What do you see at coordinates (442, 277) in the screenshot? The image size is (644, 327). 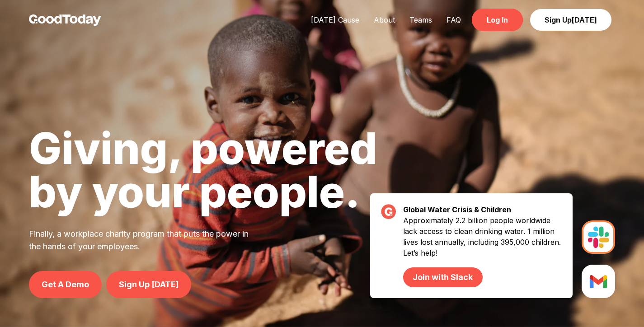 I see `a: Join with Slack` at bounding box center [442, 277].